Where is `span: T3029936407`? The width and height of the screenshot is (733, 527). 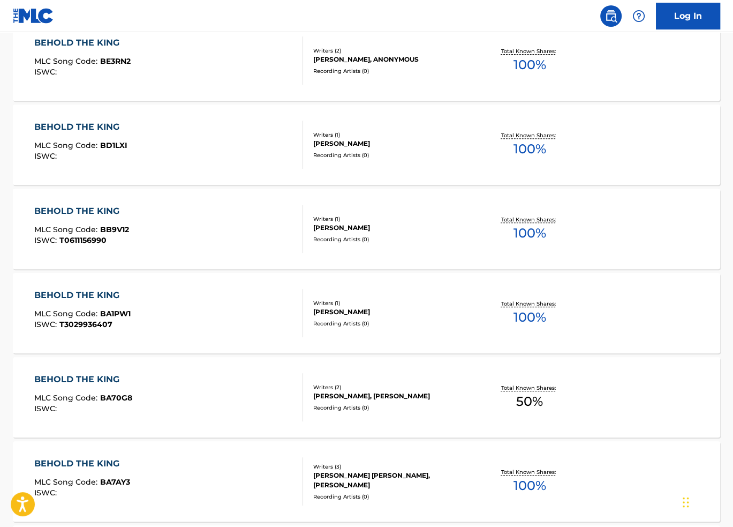 span: T3029936407 is located at coordinates (86, 324).